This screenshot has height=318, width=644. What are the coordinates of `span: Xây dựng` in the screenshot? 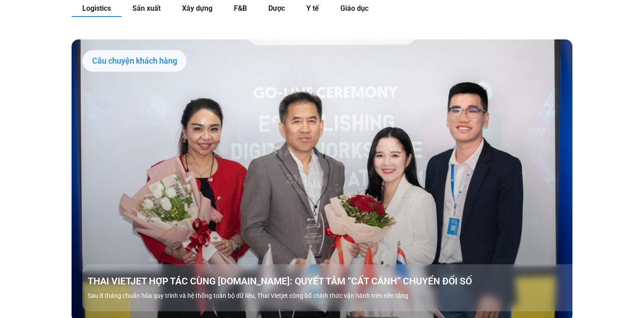 It's located at (197, 8).